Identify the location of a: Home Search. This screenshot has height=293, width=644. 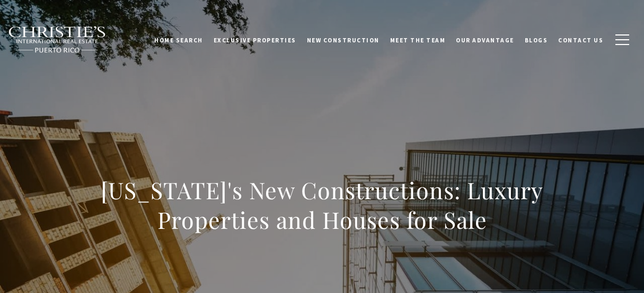
(178, 39).